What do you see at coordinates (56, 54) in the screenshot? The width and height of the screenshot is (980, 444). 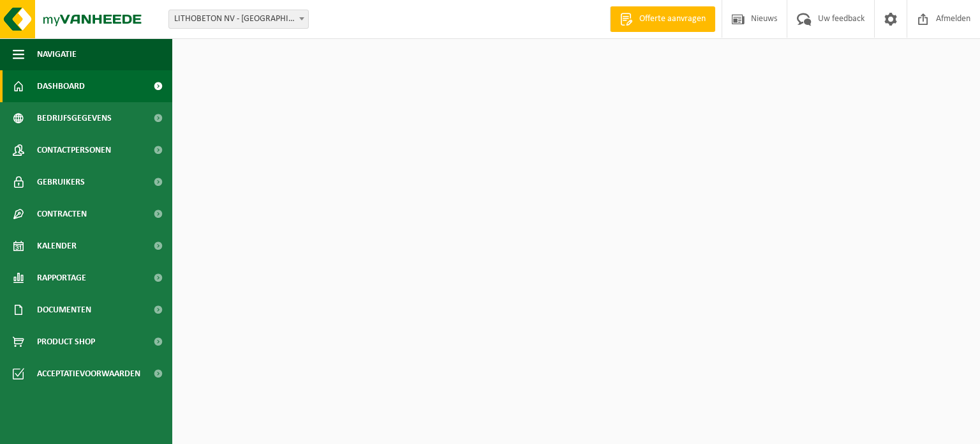 I see `span: Navigatie` at bounding box center [56, 54].